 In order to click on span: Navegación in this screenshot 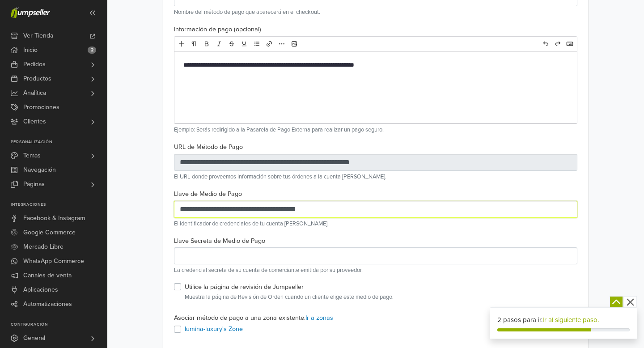, I will do `click(39, 170)`.